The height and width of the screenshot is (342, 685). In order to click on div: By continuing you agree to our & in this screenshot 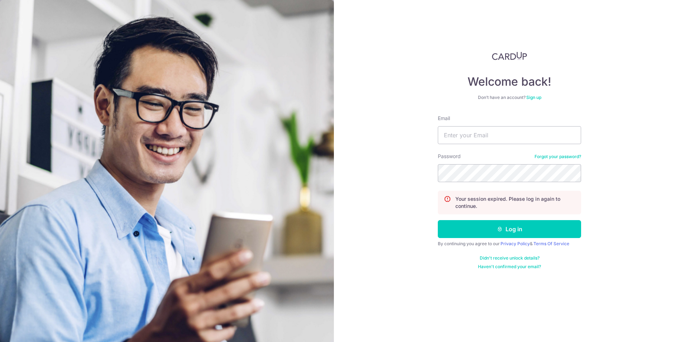, I will do `click(510, 244)`.